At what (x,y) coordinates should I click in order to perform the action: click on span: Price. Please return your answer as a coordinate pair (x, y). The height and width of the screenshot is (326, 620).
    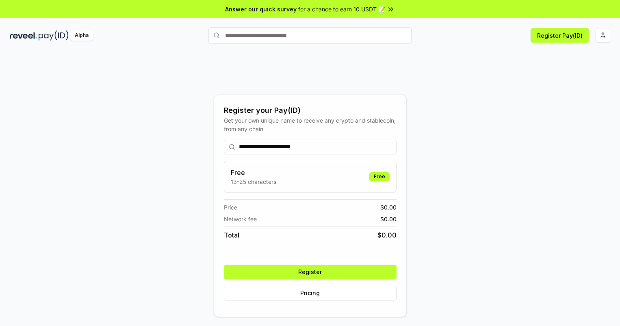
    Looking at the image, I should click on (230, 207).